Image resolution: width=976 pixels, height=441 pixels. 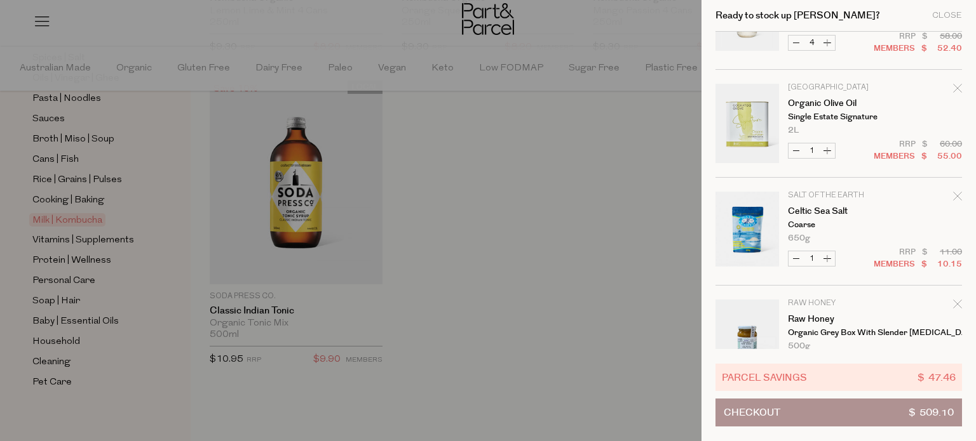 What do you see at coordinates (931, 413) in the screenshot?
I see `span: $ 509.10` at bounding box center [931, 413].